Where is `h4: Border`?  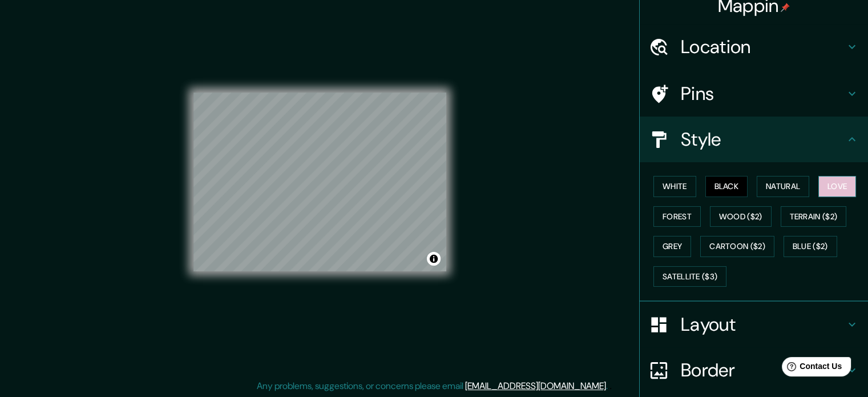
h4: Border is located at coordinates (763, 370).